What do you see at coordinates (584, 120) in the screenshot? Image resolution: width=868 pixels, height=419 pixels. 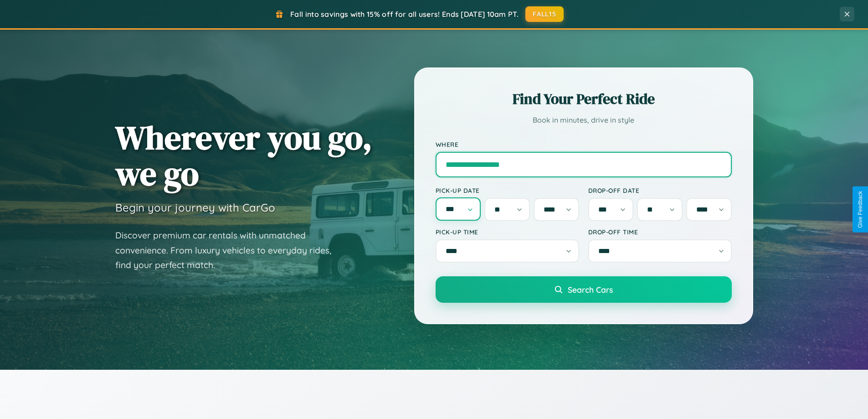 I see `p: Book in minutes, drive in style` at bounding box center [584, 120].